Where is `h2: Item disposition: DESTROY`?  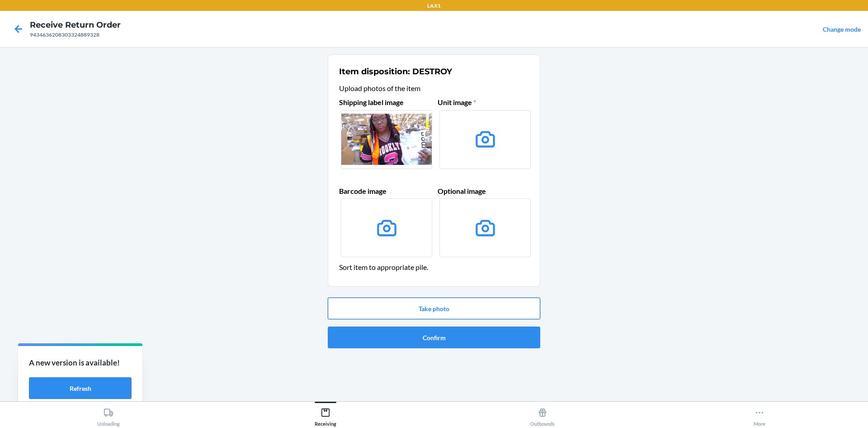
h2: Item disposition: DESTROY is located at coordinates (396, 72).